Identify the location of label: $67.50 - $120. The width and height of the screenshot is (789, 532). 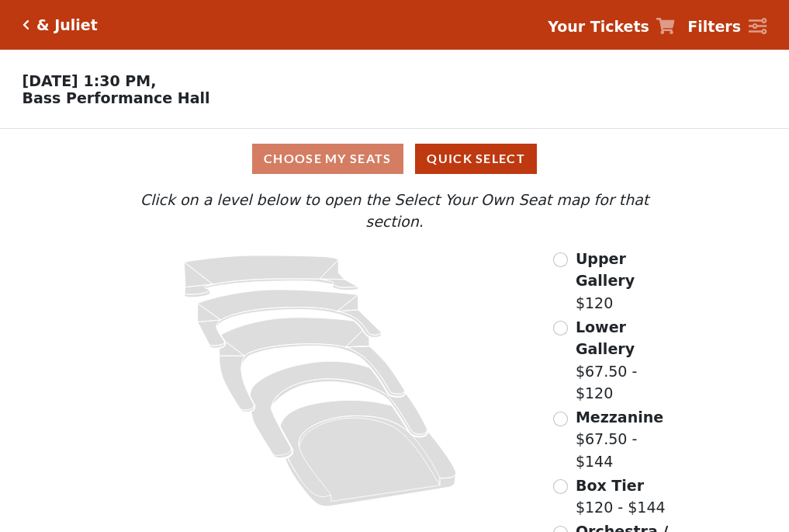
(628, 360).